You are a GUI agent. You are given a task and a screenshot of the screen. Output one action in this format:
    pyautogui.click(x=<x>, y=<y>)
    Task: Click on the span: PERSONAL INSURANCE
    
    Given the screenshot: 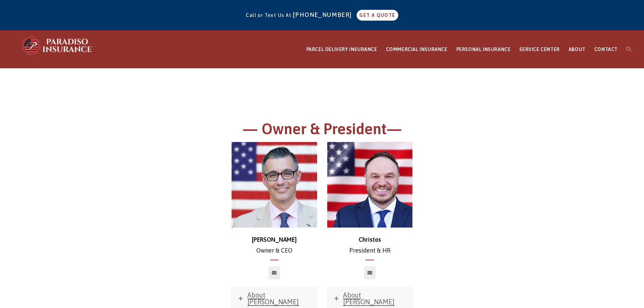 What is the action you would take?
    pyautogui.click(x=484, y=49)
    